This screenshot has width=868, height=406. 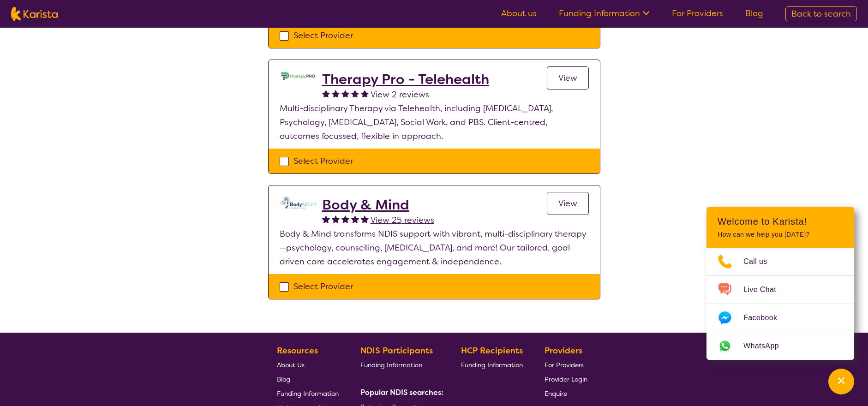 I want to click on a: Back to search, so click(x=821, y=14).